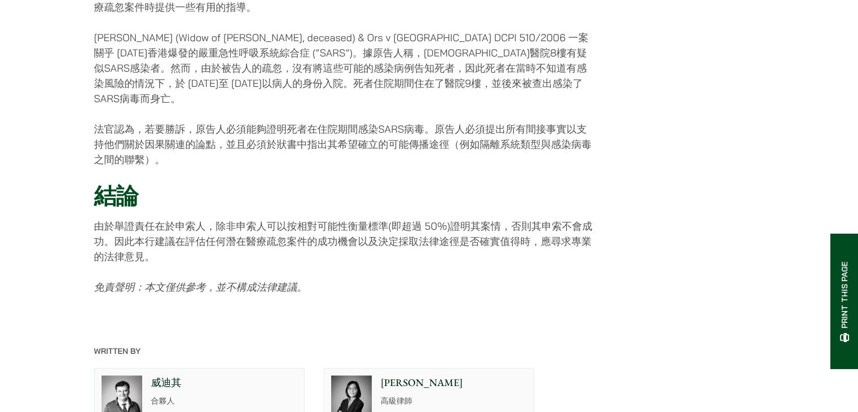 This screenshot has width=858, height=412. What do you see at coordinates (224, 383) in the screenshot?
I see `p: 威迪其` at bounding box center [224, 383].